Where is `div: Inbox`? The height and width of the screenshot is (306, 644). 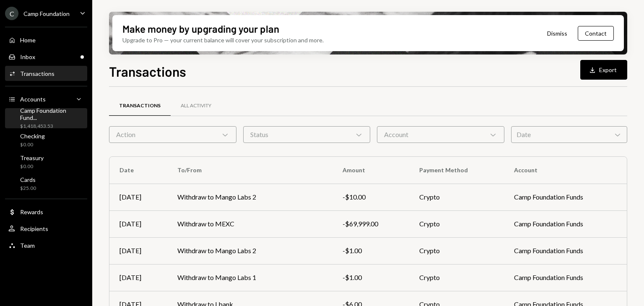 div: Inbox is located at coordinates (28, 57).